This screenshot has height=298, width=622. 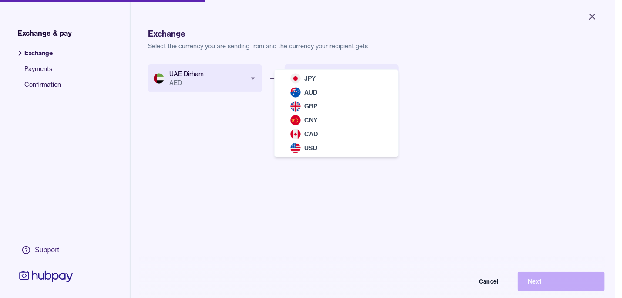 What do you see at coordinates (311, 148) in the screenshot?
I see `span: USD` at bounding box center [311, 148].